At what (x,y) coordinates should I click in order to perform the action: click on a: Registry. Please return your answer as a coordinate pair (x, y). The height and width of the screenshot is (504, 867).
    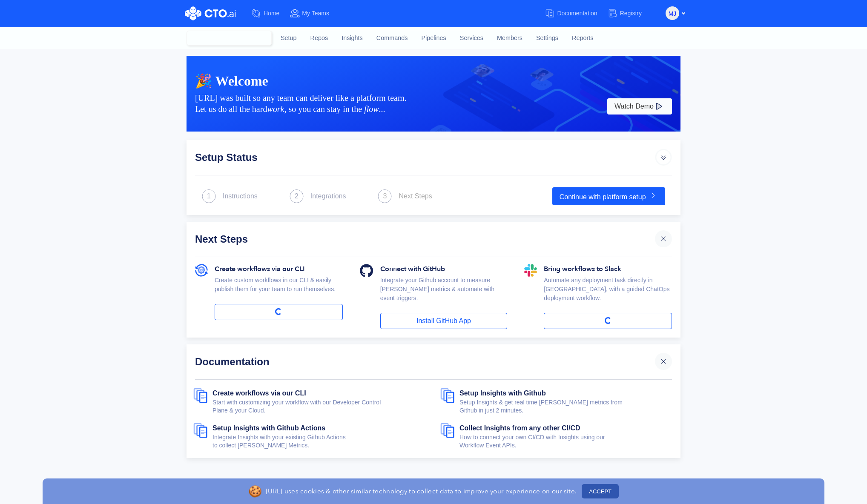
    Looking at the image, I should click on (630, 13).